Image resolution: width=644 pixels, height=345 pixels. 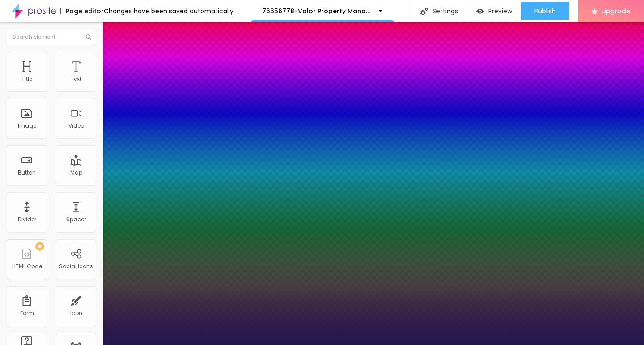 What do you see at coordinates (76, 267) in the screenshot?
I see `div: Social Icons` at bounding box center [76, 267].